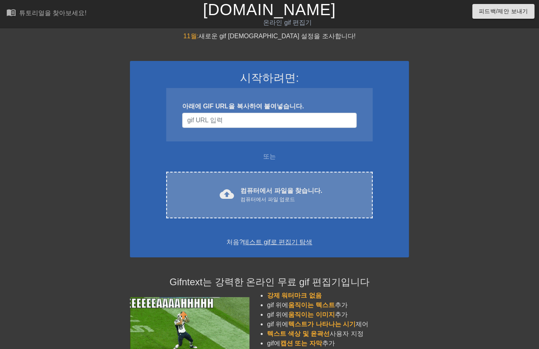  Describe the element at coordinates (269, 157) in the screenshot. I see `div: 또는` at that location.